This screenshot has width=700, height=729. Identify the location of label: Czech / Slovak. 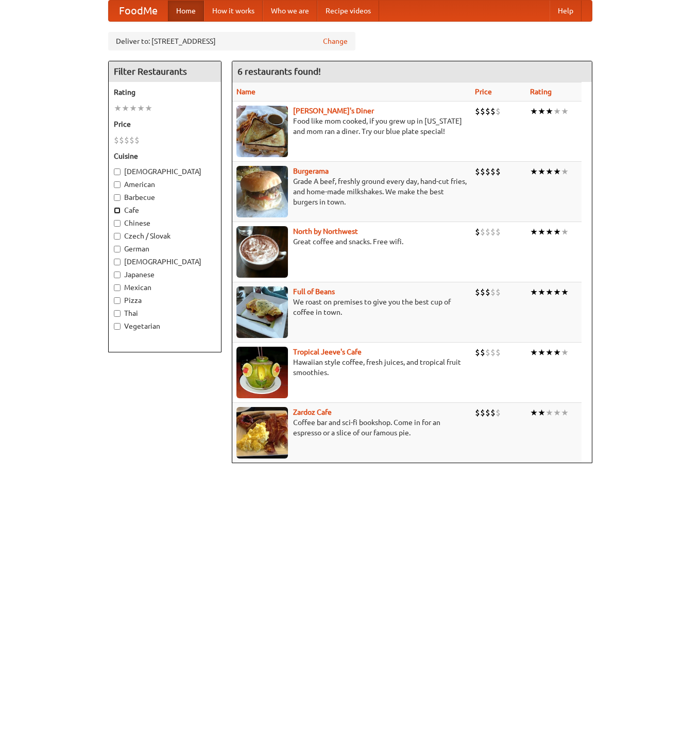
(165, 236).